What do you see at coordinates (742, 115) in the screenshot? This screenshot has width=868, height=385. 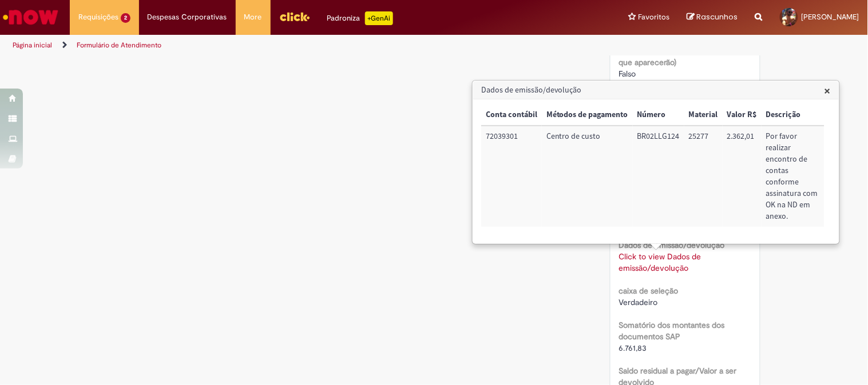 I see `th: Valor R$` at bounding box center [742, 115].